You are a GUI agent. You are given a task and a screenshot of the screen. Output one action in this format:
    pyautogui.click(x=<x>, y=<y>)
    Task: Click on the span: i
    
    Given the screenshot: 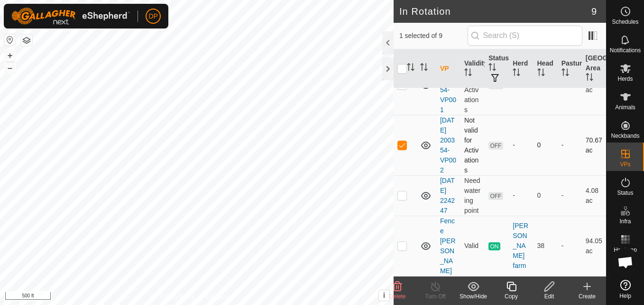 What is the action you would take?
    pyautogui.click(x=384, y=295)
    